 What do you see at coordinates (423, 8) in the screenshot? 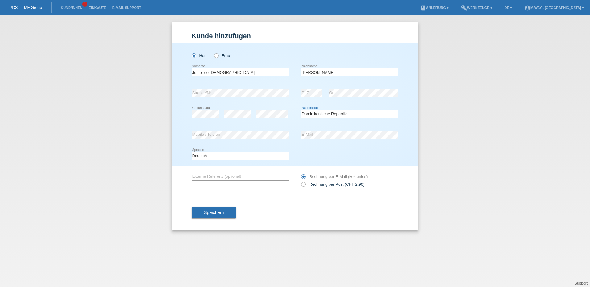
I see `i: book` at bounding box center [423, 8].